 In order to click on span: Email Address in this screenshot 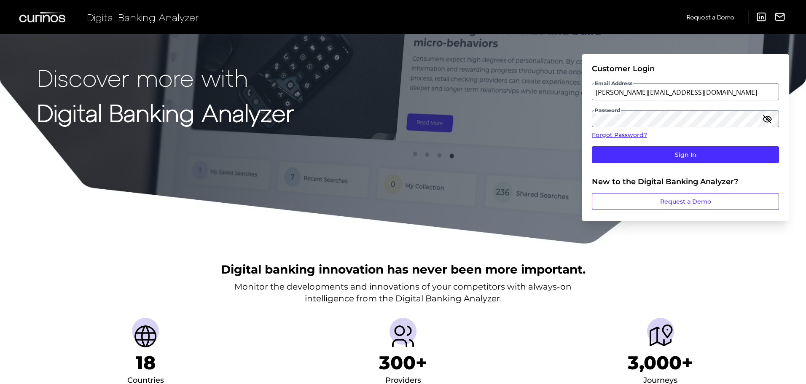, I will do `click(613, 83)`.